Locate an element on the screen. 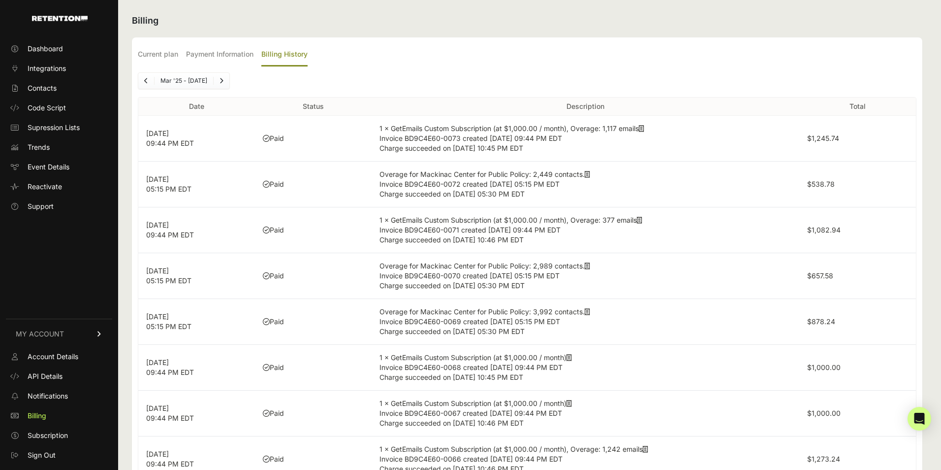 Image resolution: width=941 pixels, height=470 pixels. a: Billing is located at coordinates (59, 416).